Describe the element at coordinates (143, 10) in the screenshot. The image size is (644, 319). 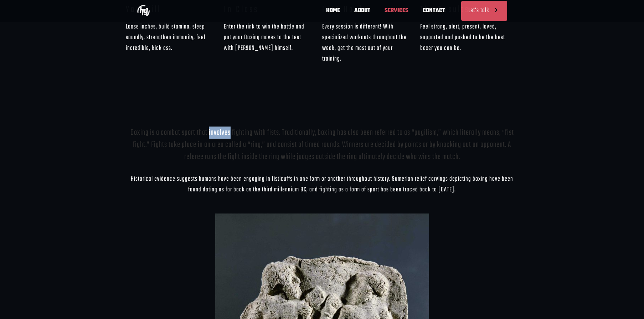
I see `img: Boxing Personal Training` at that location.